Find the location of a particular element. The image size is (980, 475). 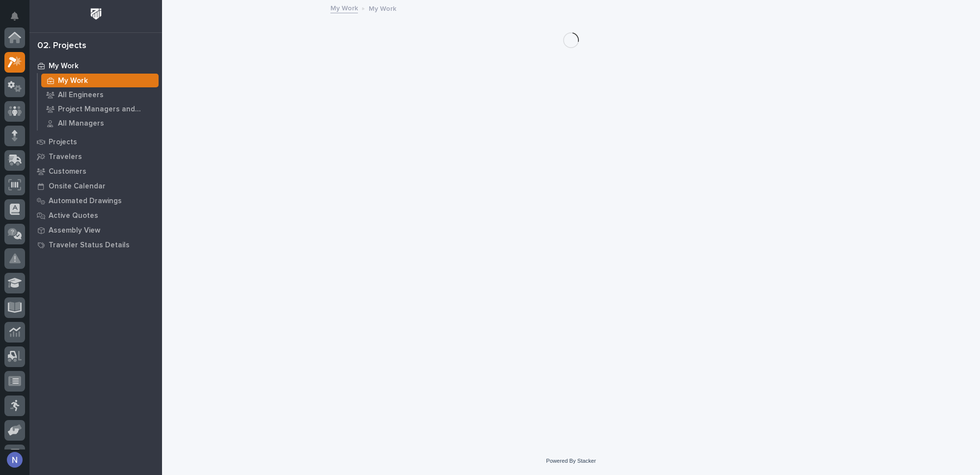

a: Onsite Calendar is located at coordinates (96, 186).